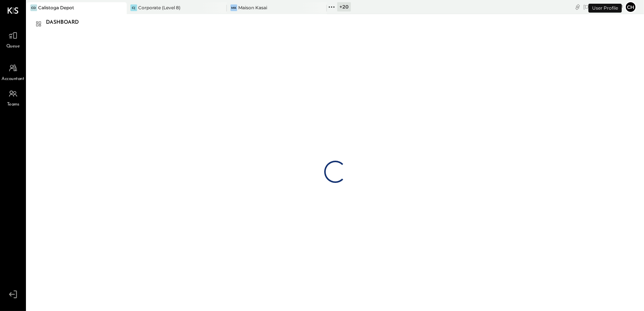 The image size is (644, 311). Describe the element at coordinates (56, 7) in the screenshot. I see `div: Calistoga Depot` at that location.